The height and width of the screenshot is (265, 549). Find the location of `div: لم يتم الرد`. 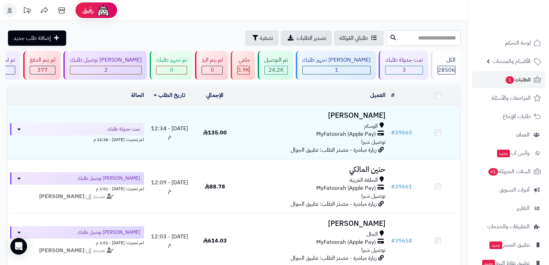

div: لم يتم الرد is located at coordinates (212, 60).